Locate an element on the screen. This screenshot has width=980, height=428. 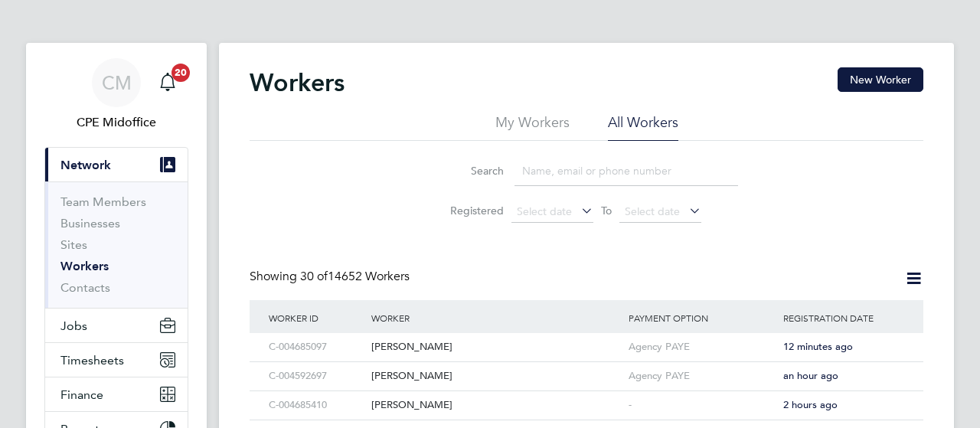
span: CPE Midoffice is located at coordinates (116, 122).